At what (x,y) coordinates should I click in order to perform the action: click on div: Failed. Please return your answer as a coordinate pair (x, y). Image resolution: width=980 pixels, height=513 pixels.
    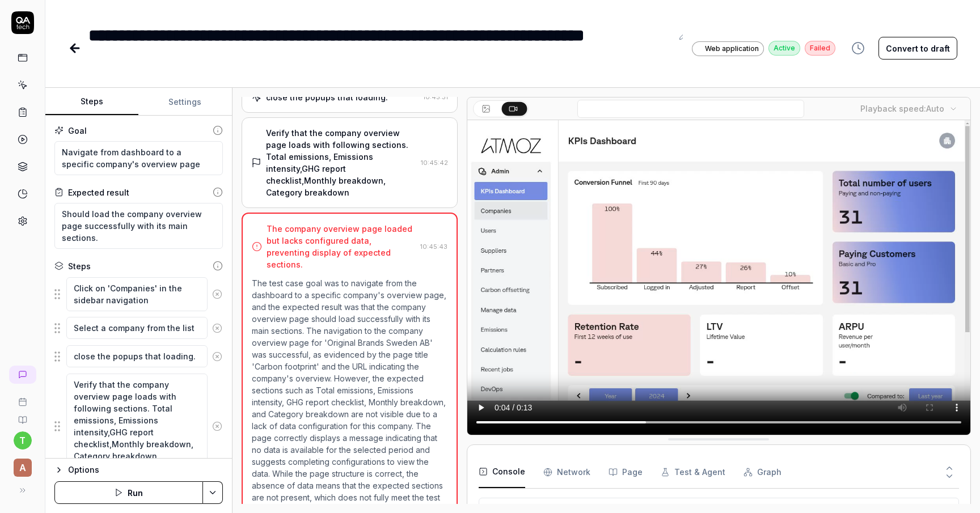
    Looking at the image, I should click on (820, 48).